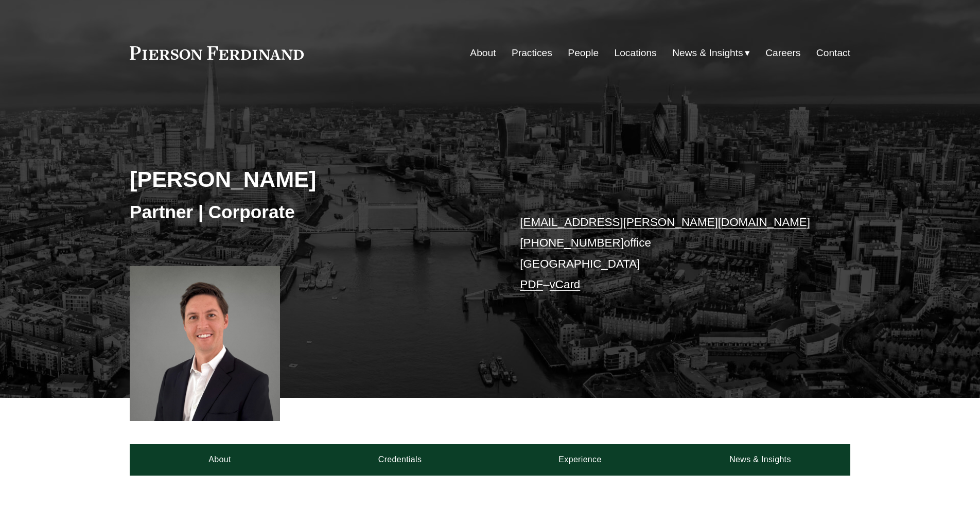 The height and width of the screenshot is (507, 980). Describe the element at coordinates (711, 53) in the screenshot. I see `a: folder dropdown` at that location.